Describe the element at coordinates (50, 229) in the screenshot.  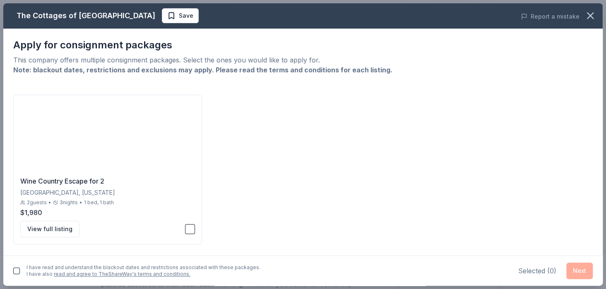
I see `button: View full listing` at that location.